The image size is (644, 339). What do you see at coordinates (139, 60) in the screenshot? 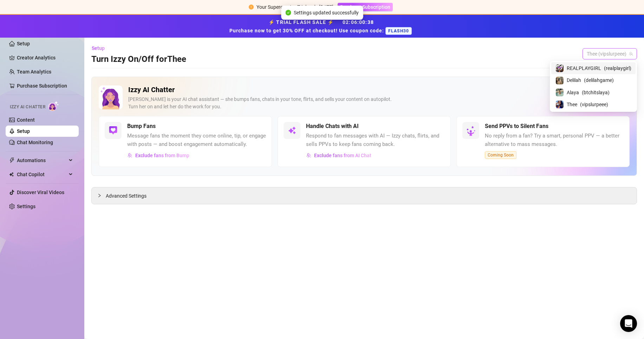
I see `h3: Turn Izzy On/Off for Thee` at bounding box center [139, 60].